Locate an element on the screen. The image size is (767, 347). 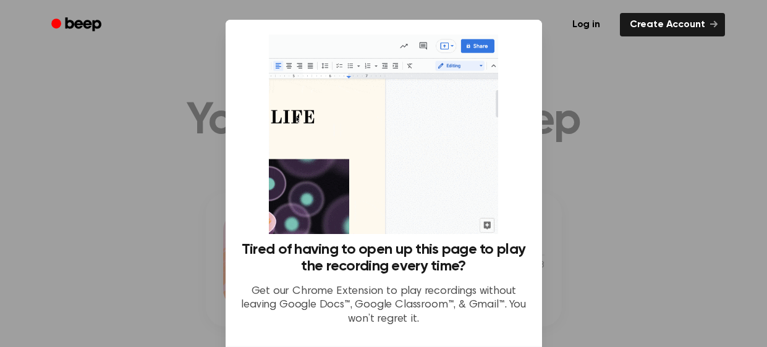
a: Beep is located at coordinates (77, 25).